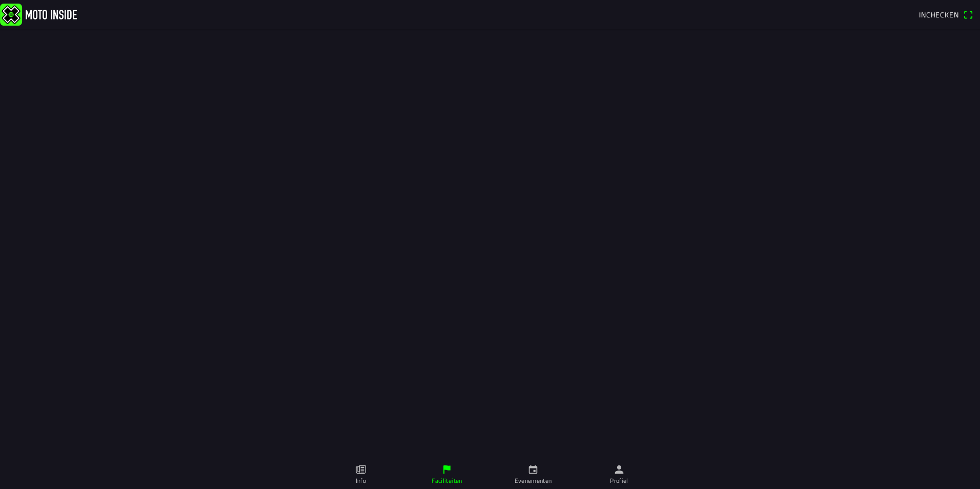 The image size is (980, 489). I want to click on ion-icon: person, so click(619, 470).